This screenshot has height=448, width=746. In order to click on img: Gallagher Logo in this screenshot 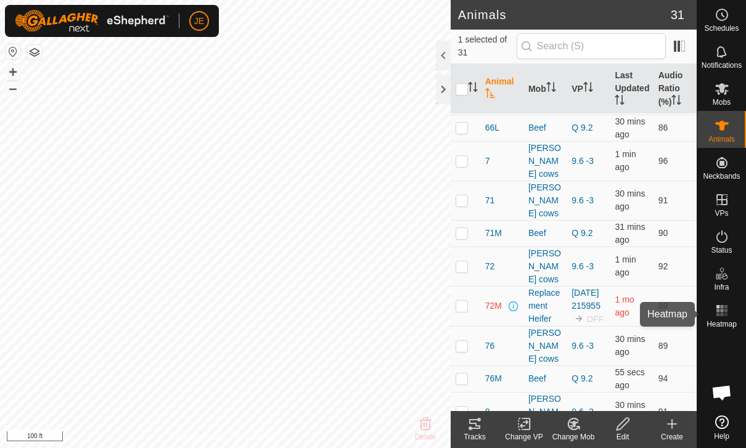, I will do `click(92, 21)`.